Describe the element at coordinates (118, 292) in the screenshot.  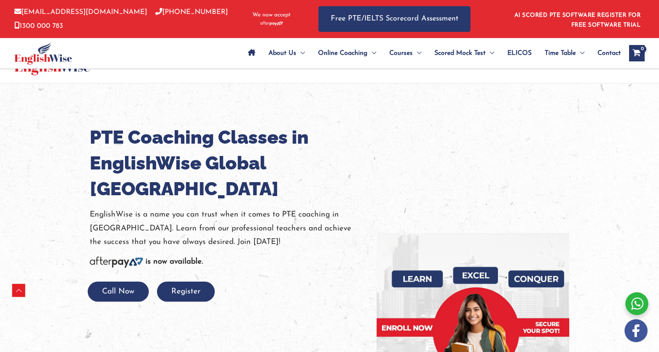
I see `button: Call Now` at that location.